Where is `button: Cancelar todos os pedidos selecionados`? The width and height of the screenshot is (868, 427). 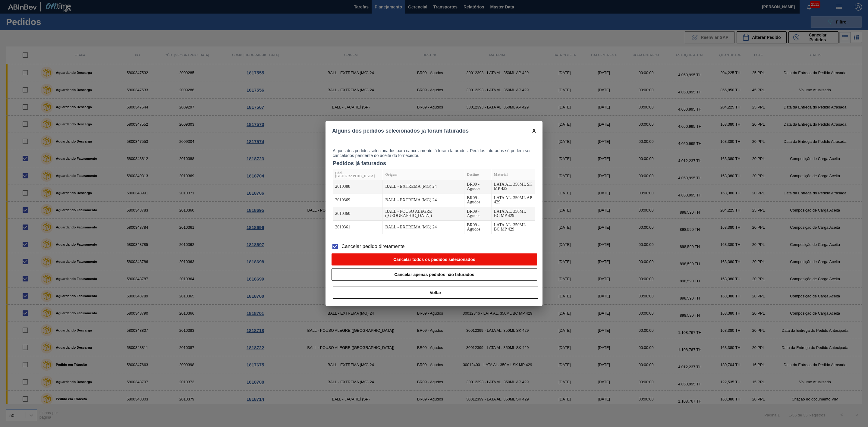 button: Cancelar todos os pedidos selecionados is located at coordinates (434, 259).